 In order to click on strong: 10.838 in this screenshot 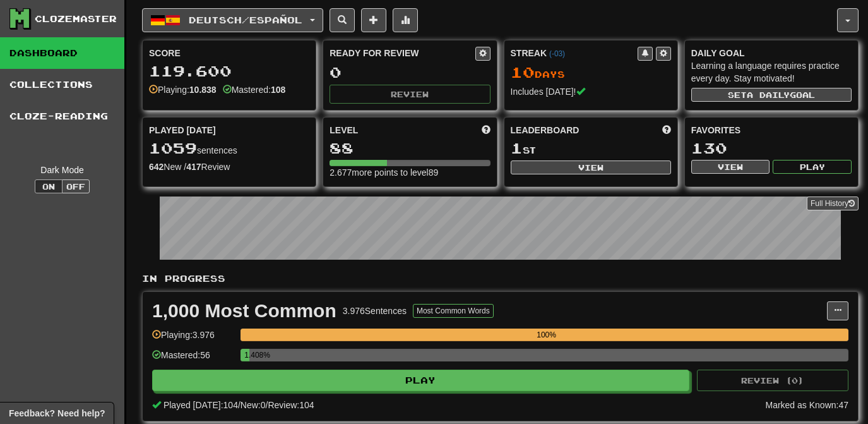, I will do `click(203, 90)`.